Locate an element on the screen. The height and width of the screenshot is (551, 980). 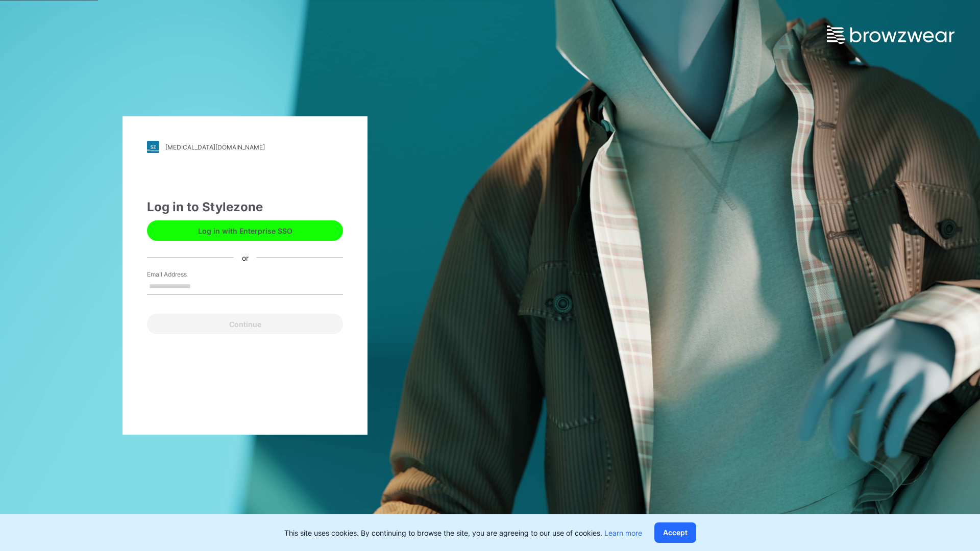
div: or is located at coordinates (245, 257).